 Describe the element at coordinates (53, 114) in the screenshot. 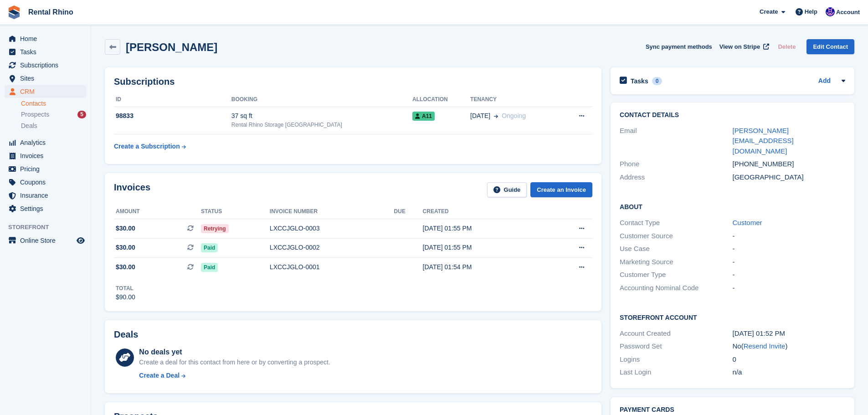

I see `a: Prospects 5` at that location.